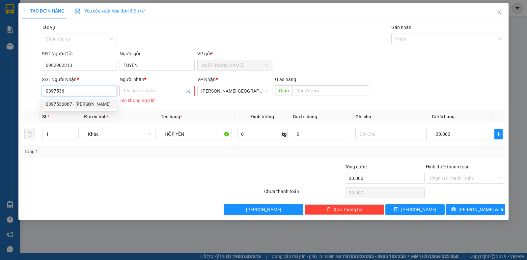  I want to click on div: Chưa thanh toán, so click(304, 193).